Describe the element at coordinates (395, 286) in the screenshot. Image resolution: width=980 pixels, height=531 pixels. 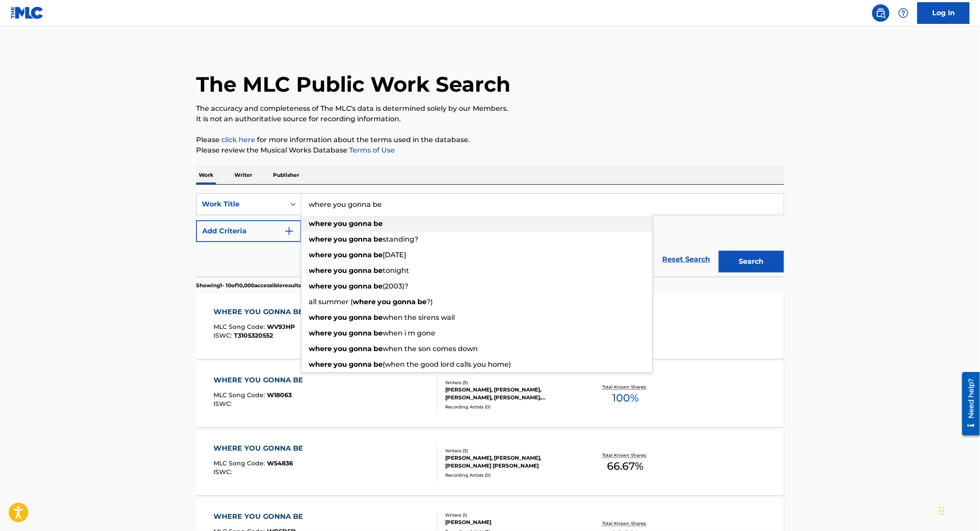
I see `span: (2003)?` at that location.